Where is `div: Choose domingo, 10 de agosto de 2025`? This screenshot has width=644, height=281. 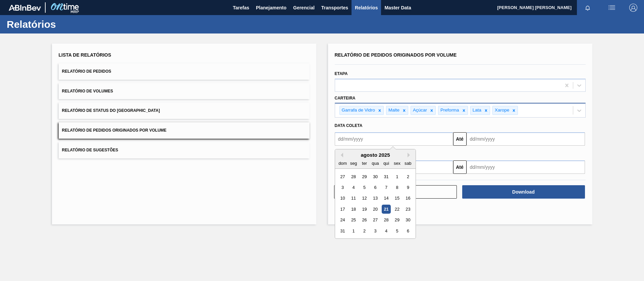
div: Choose domingo, 10 de agosto de 2025 is located at coordinates (342, 198).